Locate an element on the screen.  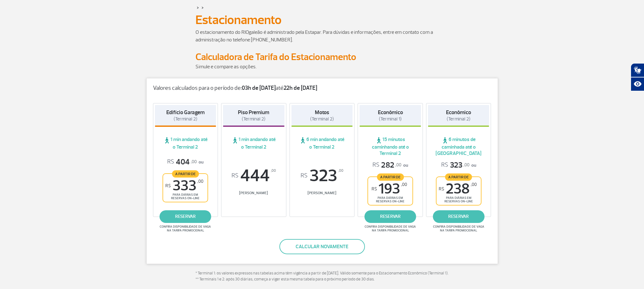
button: Abrir recursos assistivos. is located at coordinates (638, 84).